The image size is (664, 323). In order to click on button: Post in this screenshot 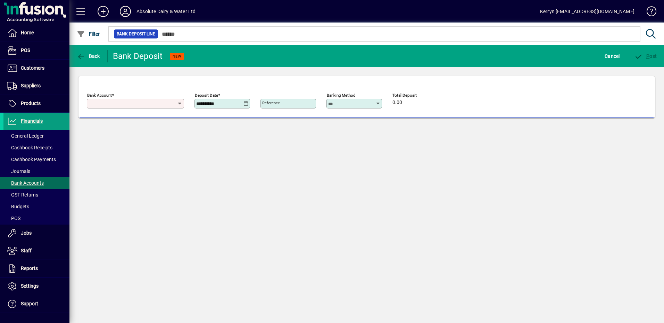, I will do `click(645, 56)`.